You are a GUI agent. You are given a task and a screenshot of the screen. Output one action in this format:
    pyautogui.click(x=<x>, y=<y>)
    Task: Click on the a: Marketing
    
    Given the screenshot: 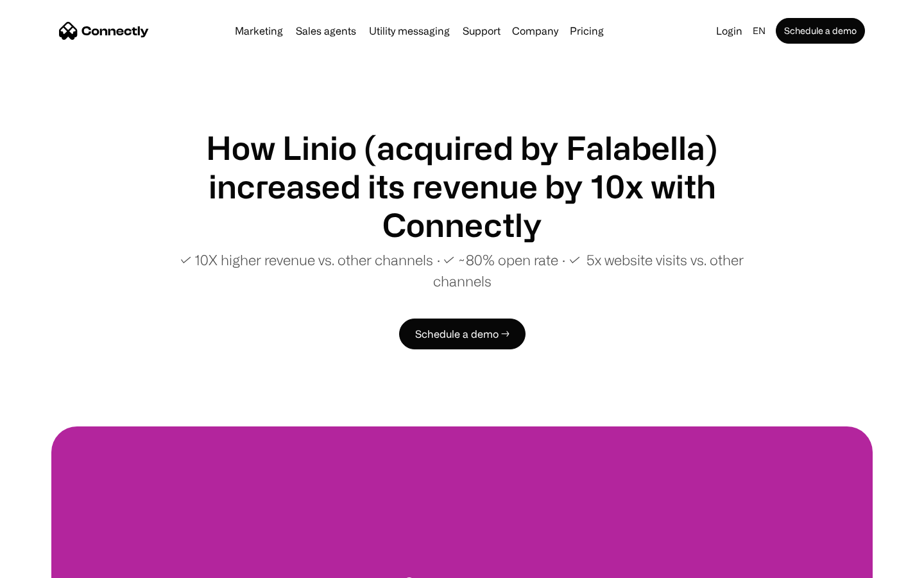 What is the action you would take?
    pyautogui.click(x=258, y=31)
    